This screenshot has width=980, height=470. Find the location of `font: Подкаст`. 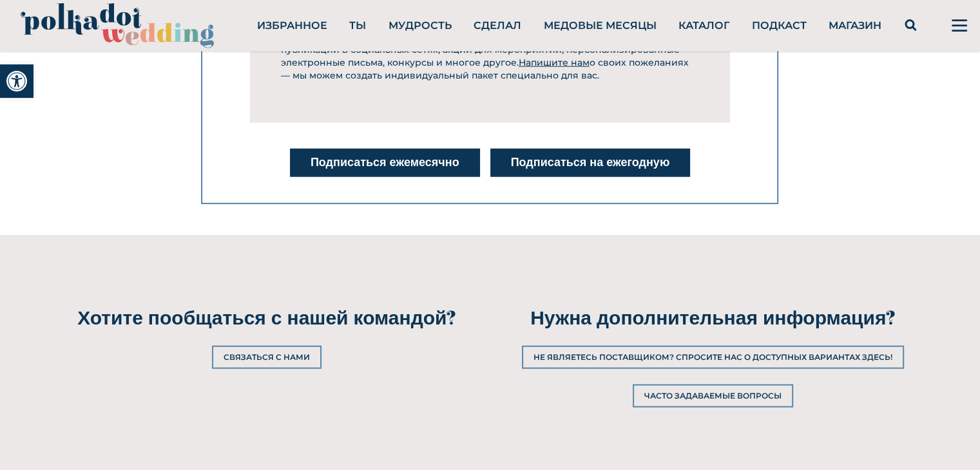

font: Подкаст is located at coordinates (779, 25).